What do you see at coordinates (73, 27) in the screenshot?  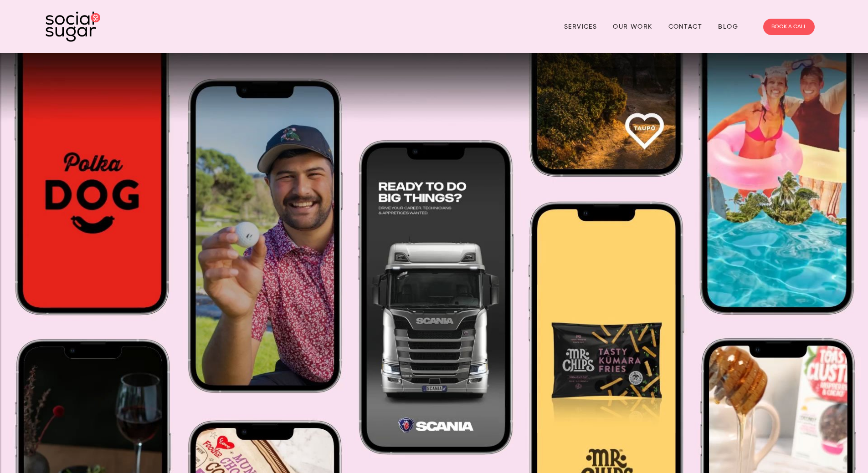 I see `img: SocialSugar` at bounding box center [73, 27].